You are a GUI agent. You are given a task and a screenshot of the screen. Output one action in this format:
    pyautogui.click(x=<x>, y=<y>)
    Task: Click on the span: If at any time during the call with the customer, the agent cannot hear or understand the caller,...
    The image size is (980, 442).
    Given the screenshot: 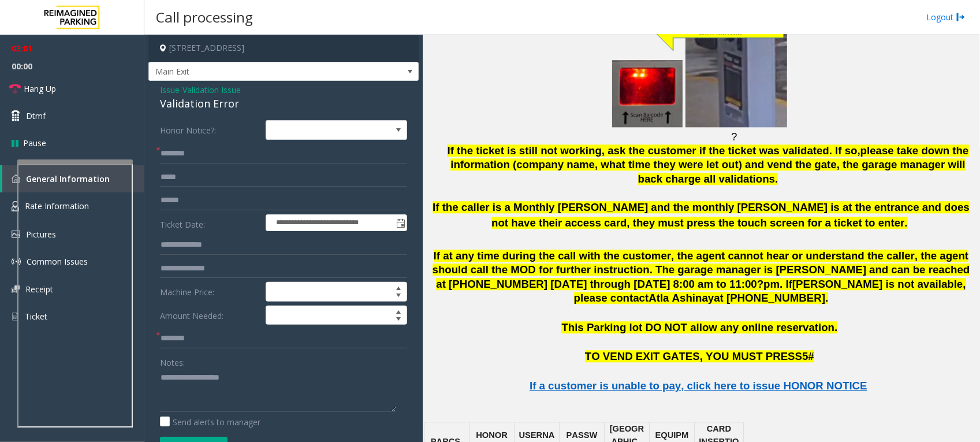 What is the action you would take?
    pyautogui.click(x=701, y=262)
    